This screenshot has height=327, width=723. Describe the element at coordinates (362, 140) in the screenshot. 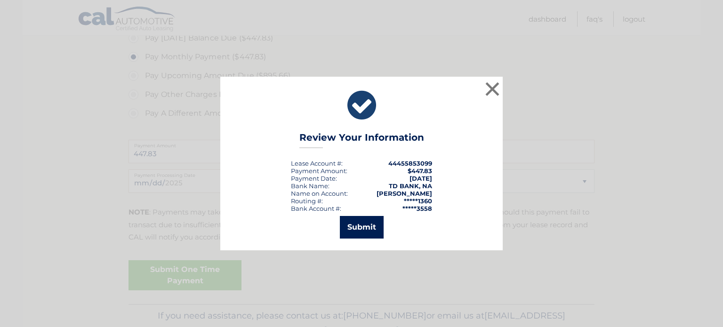

I see `h3: Review Your Information` at that location.